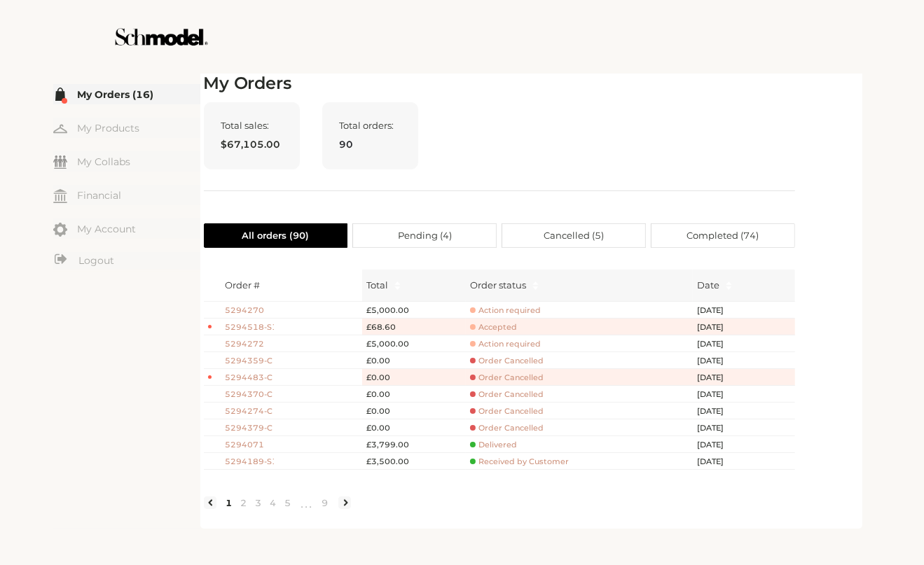  I want to click on span: $67,105.00, so click(252, 144).